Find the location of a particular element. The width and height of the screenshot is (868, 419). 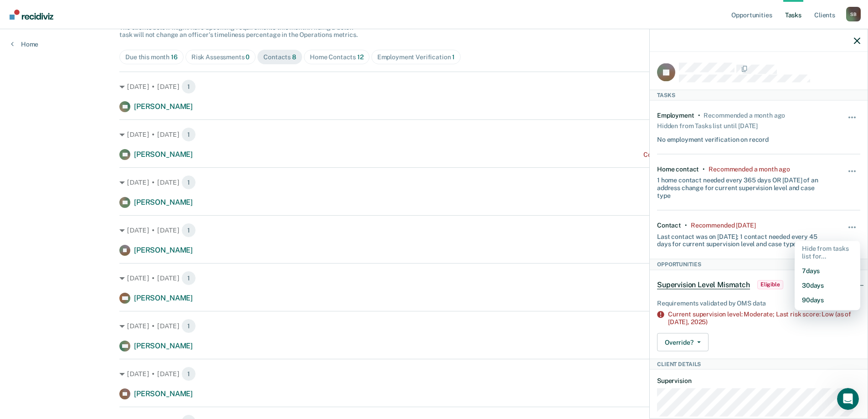

div: Home contact is located at coordinates (678, 169).